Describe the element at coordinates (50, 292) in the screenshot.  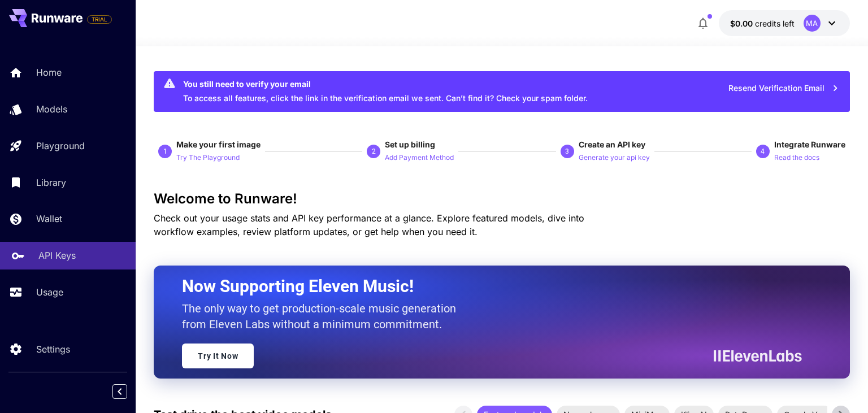
I see `p: Usage` at that location.